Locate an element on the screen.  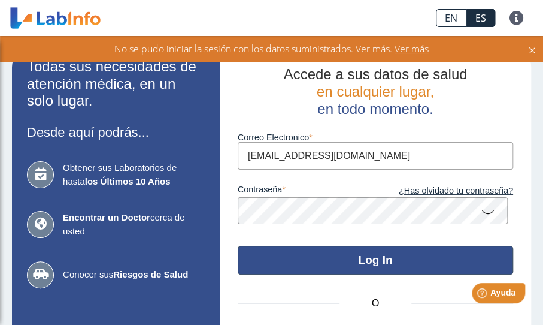
h2: Todas sus necesidades de atención médica, en un solo lugar. is located at coordinates (116, 84).